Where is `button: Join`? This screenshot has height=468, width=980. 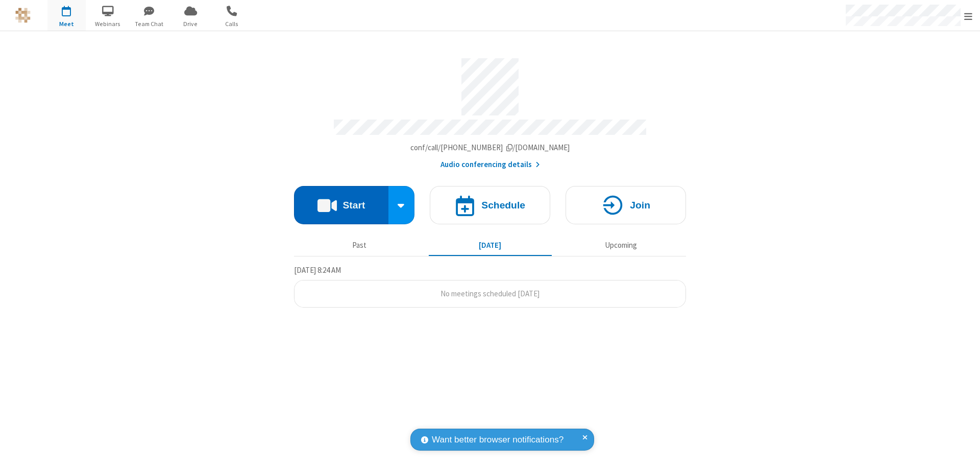 button: Join is located at coordinates (626, 205).